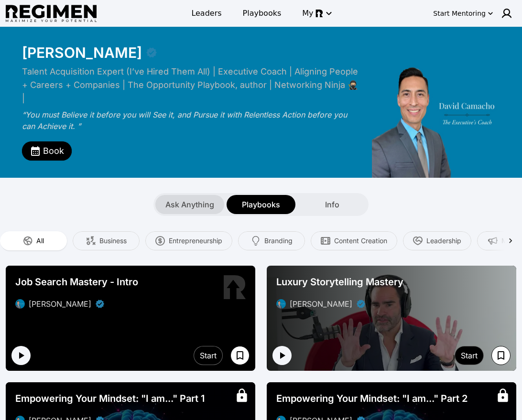  Describe the element at coordinates (54, 151) in the screenshot. I see `span: Book` at that location.